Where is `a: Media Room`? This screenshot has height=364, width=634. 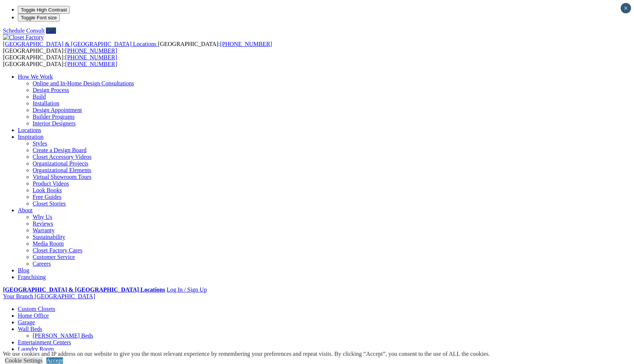
a: Media Room is located at coordinates (48, 243).